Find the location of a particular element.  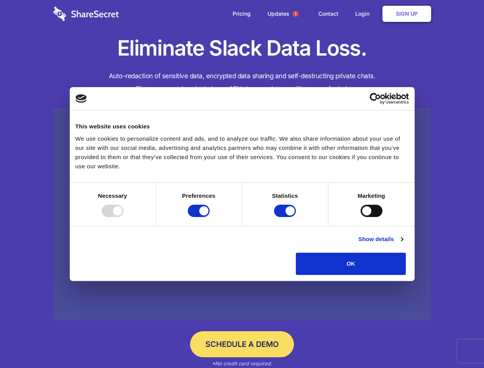

a: Login is located at coordinates (364, 14).